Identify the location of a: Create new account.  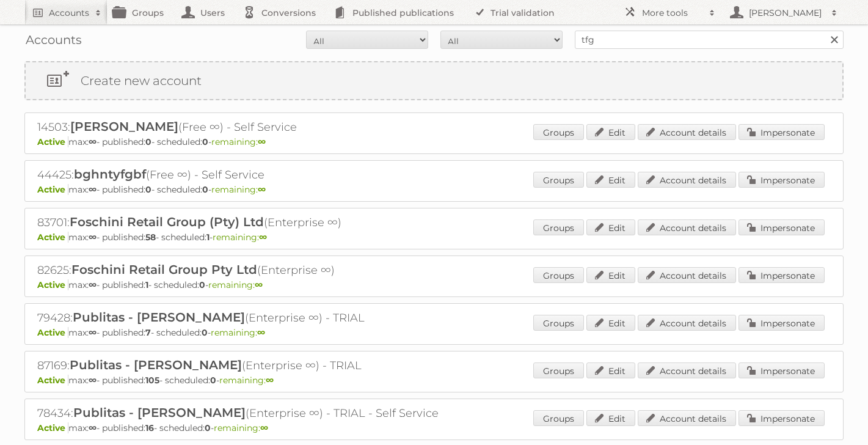
(434, 81).